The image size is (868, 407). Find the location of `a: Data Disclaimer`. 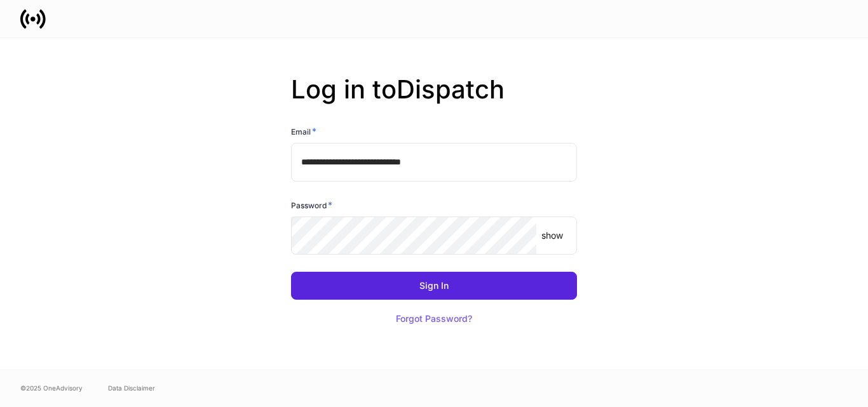

a: Data Disclaimer is located at coordinates (132, 388).